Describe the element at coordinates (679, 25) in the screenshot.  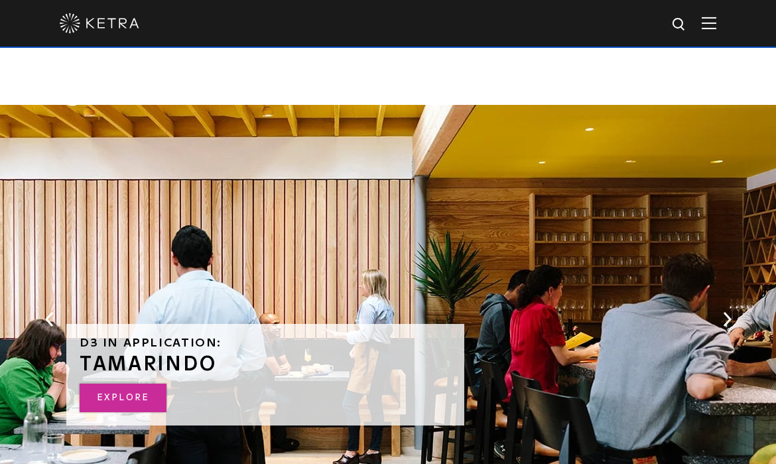
I see `img: search icon` at that location.